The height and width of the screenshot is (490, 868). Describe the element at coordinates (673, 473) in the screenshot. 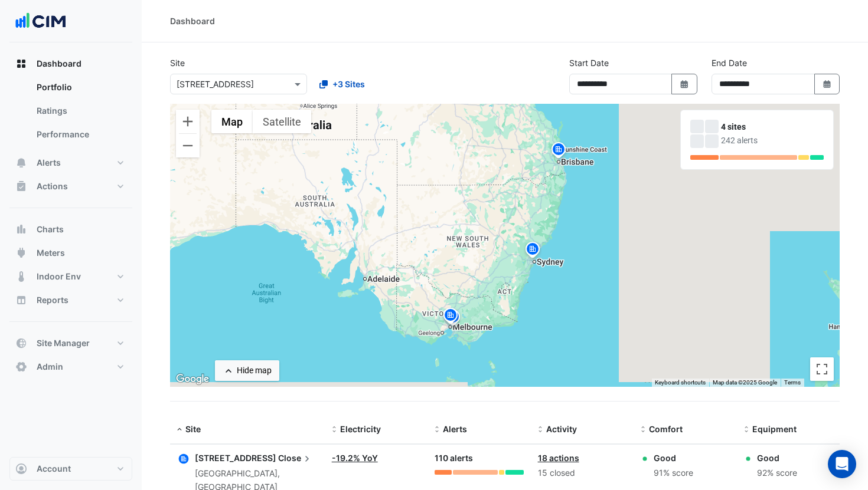

I see `div: 91% score` at that location.